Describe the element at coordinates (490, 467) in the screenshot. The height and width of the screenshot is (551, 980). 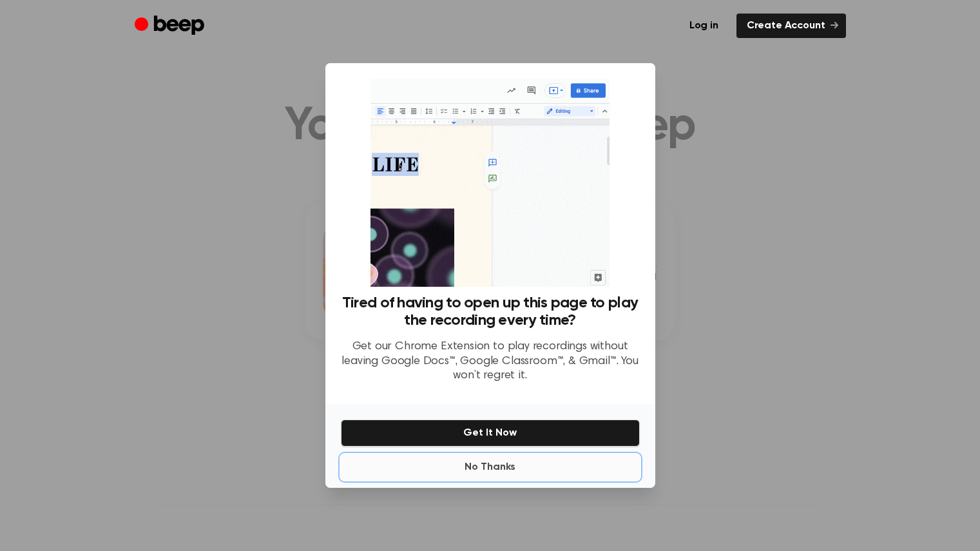
I see `button: No Thanks` at that location.